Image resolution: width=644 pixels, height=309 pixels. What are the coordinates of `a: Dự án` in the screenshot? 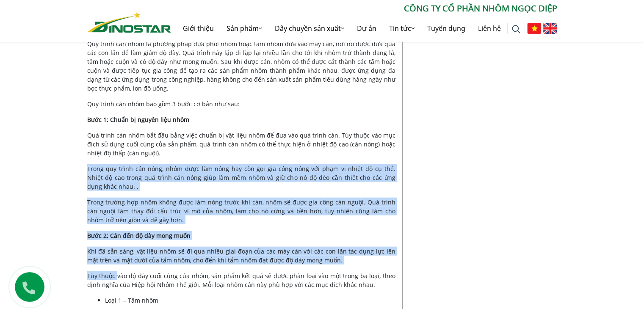 It's located at (367, 29).